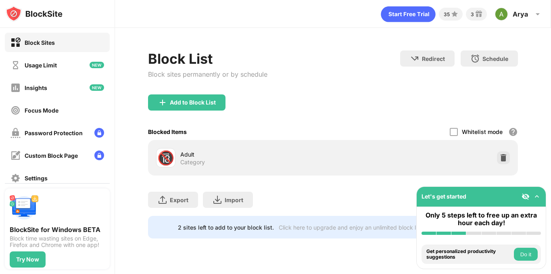 This screenshot has height=274, width=551. Describe the element at coordinates (537, 197) in the screenshot. I see `img: omni-setup-toggle.svg` at that location.